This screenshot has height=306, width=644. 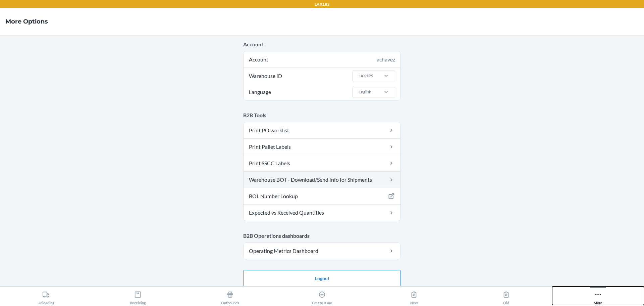 What do you see at coordinates (138, 295) in the screenshot?
I see `button: Receiving` at bounding box center [138, 295].